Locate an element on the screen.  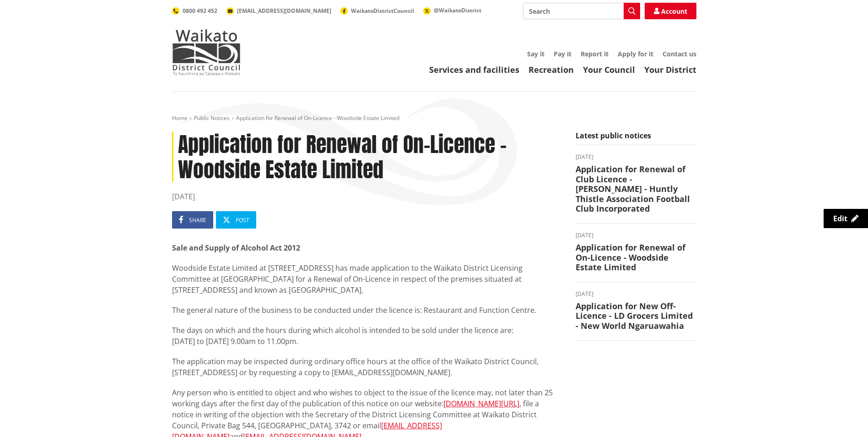
a: 0800 492 452 is located at coordinates (195, 10).